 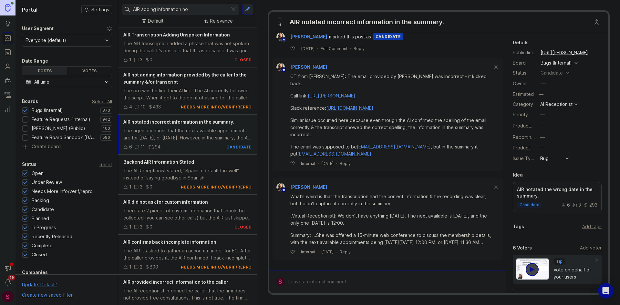 I want to click on div: Companies, so click(x=35, y=273).